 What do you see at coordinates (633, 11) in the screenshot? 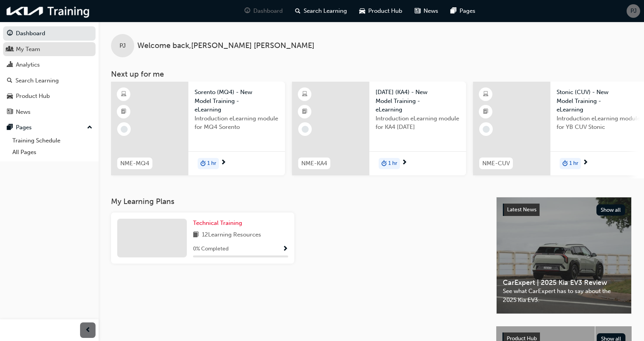
I see `button: PJ` at bounding box center [633, 11].